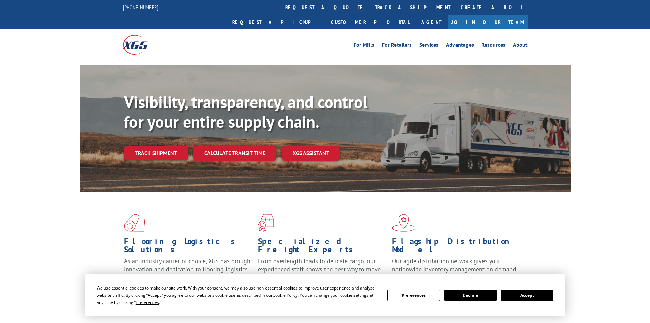 Image resolution: width=650 pixels, height=323 pixels. Describe the element at coordinates (325, 295) in the screenshot. I see `div: Cookie Consent Prompt` at that location.